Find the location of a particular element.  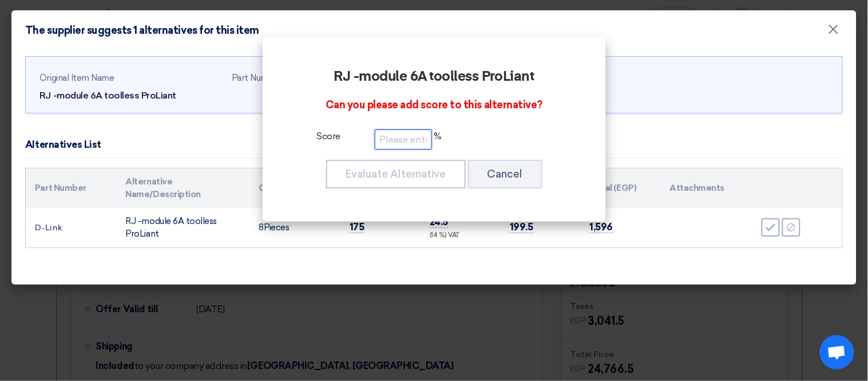

h2: RJ -module 6A toolless ProLiant is located at coordinates (434, 77).